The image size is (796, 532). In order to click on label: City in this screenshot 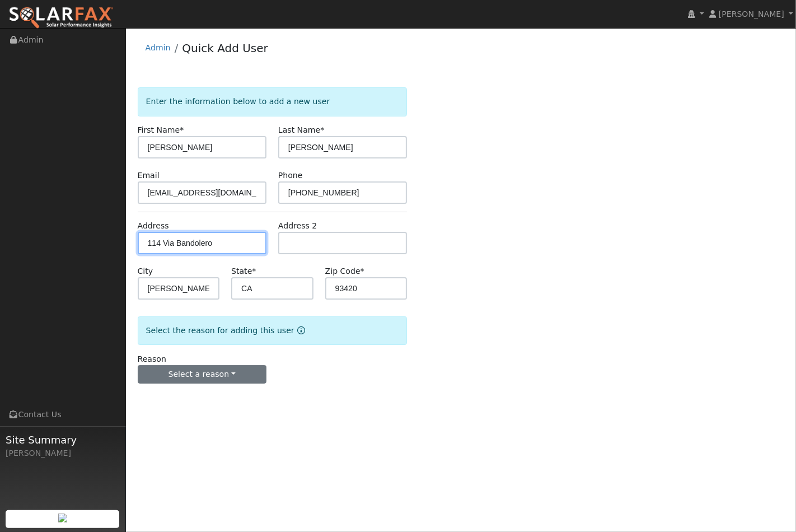, I will do `click(145, 271)`.